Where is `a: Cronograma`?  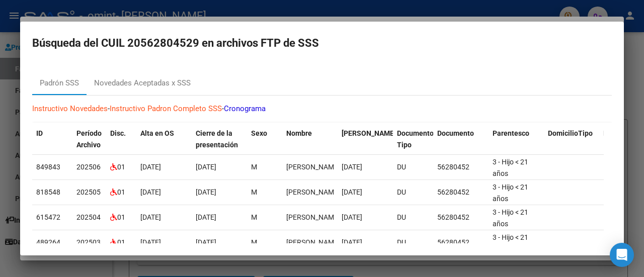 a: Cronograma is located at coordinates (244, 109).